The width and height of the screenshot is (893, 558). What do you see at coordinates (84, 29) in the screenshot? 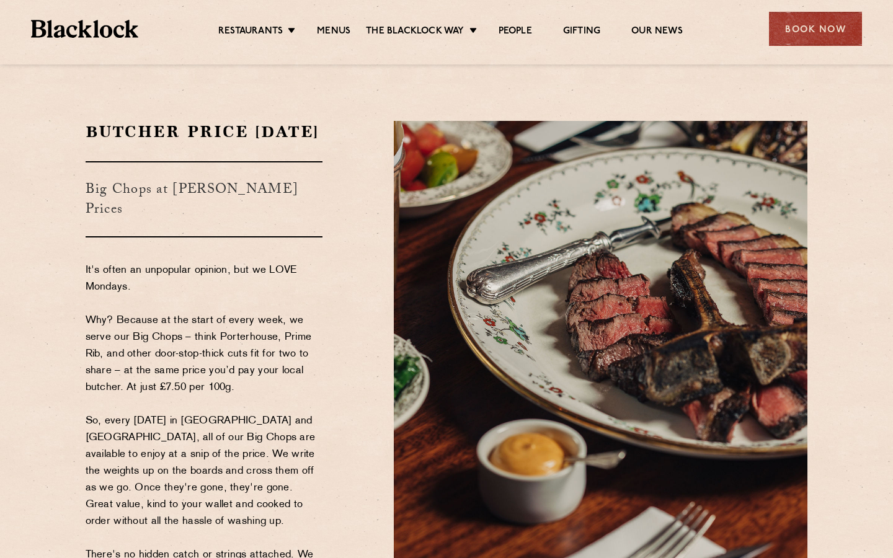
I see `img: BL_Textured_Logo-footer-cropped.svg` at bounding box center [84, 29].